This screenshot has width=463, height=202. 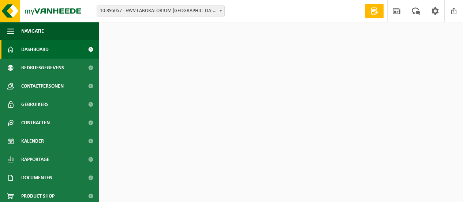 What do you see at coordinates (35, 49) in the screenshot?
I see `span: Dashboard` at bounding box center [35, 49].